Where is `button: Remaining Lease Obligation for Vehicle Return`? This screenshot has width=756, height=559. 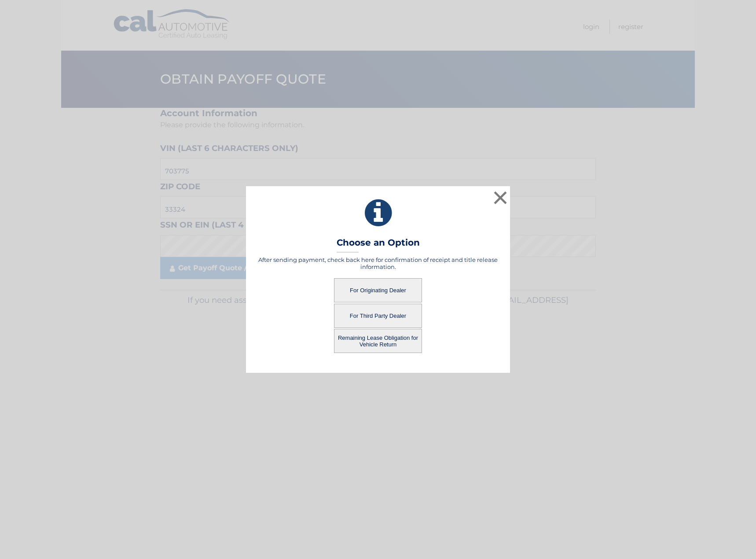
button: Remaining Lease Obligation for Vehicle Return is located at coordinates (378, 341).